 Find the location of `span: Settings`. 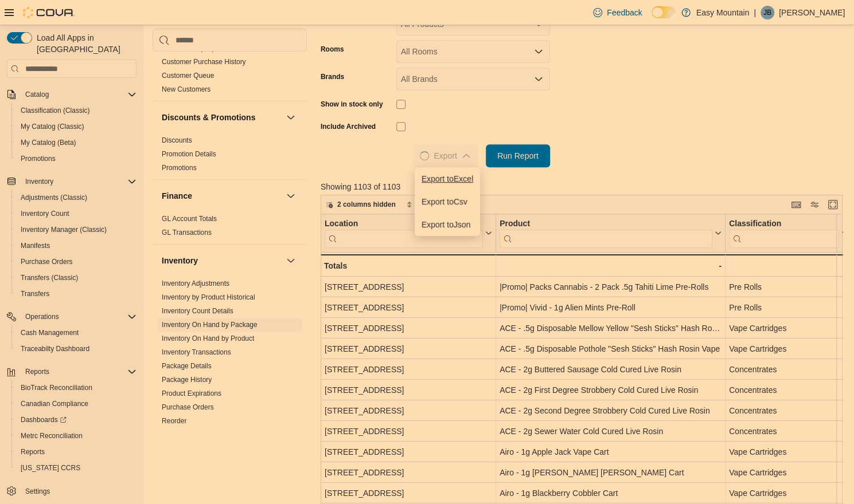

span: Settings is located at coordinates (79, 491).